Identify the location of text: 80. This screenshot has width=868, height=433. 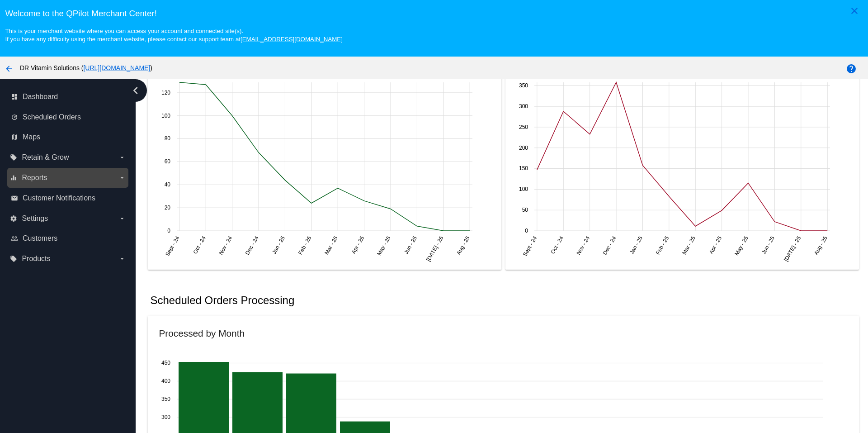
(168, 139).